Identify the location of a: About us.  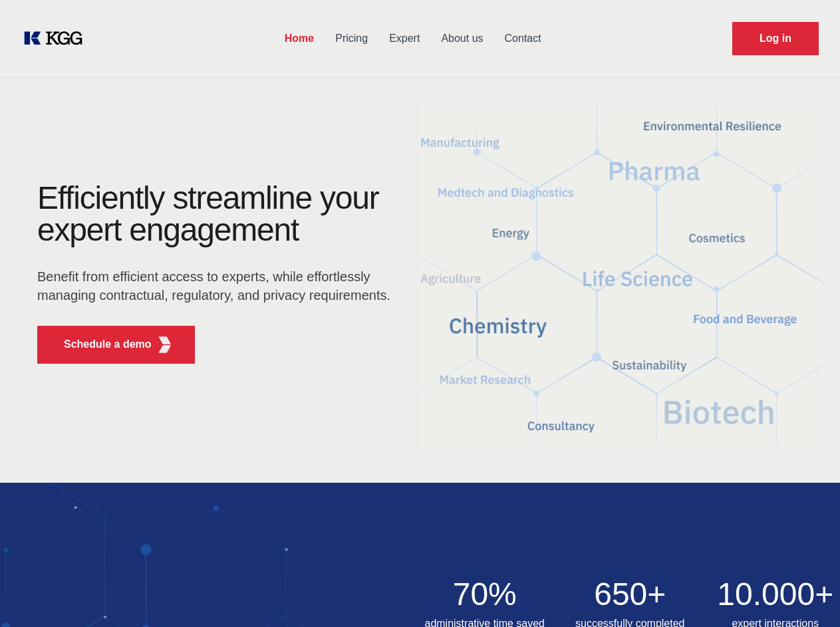
(461, 39).